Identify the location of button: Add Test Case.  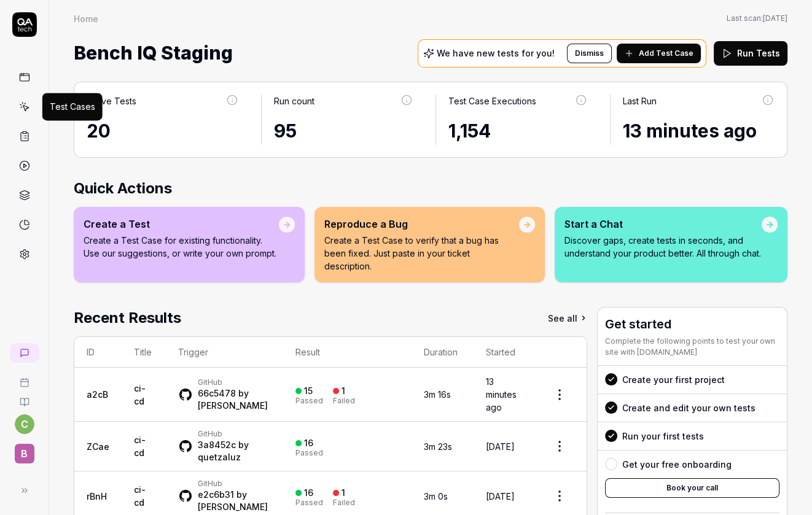
(658, 53).